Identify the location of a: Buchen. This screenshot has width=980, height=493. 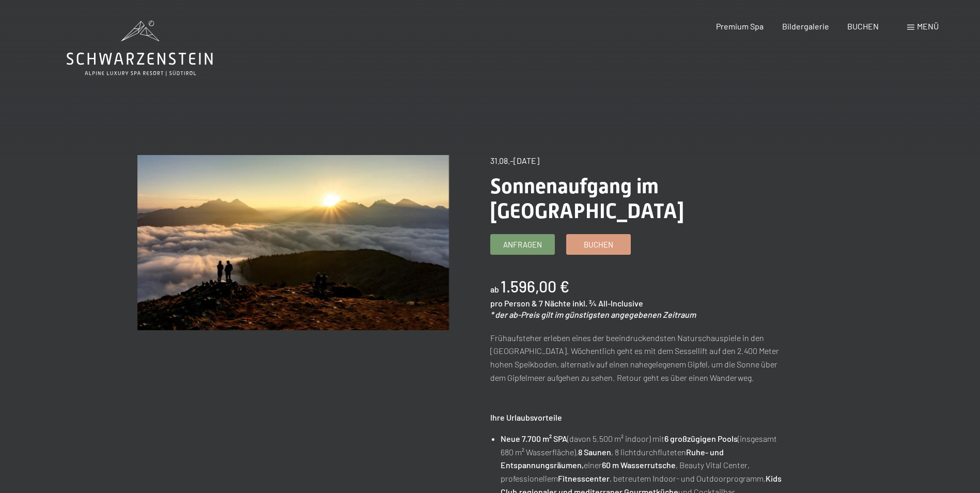
(598, 244).